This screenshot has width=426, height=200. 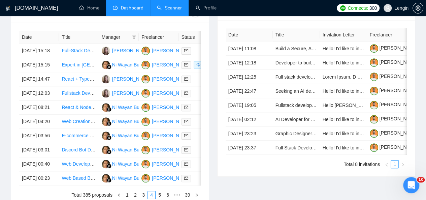 What do you see at coordinates (119, 195) in the screenshot?
I see `li: Previous Page` at bounding box center [119, 195].